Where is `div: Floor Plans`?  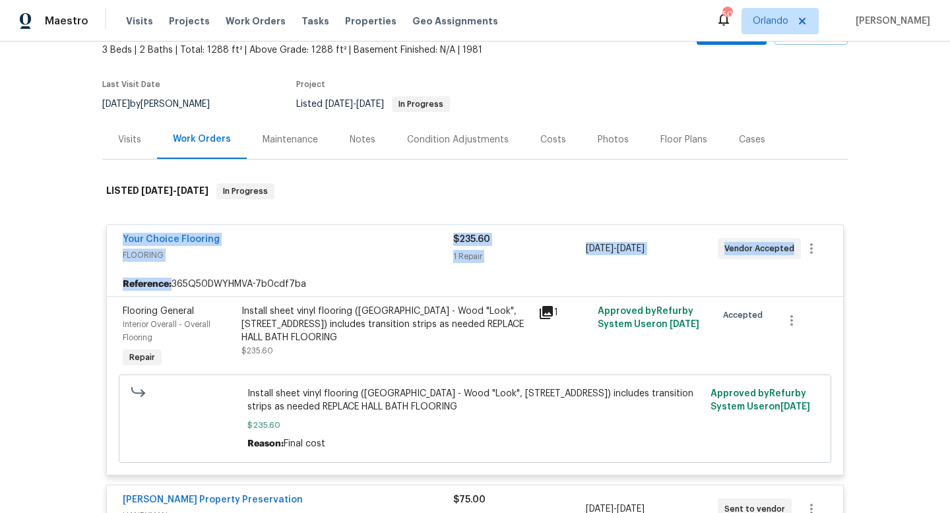
div: Floor Plans is located at coordinates (683, 140).